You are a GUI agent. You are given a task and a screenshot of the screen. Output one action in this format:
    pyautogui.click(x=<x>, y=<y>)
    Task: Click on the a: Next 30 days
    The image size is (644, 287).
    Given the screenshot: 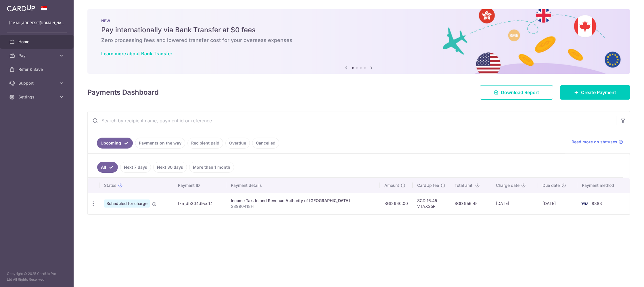 What is the action you would take?
    pyautogui.click(x=170, y=167)
    